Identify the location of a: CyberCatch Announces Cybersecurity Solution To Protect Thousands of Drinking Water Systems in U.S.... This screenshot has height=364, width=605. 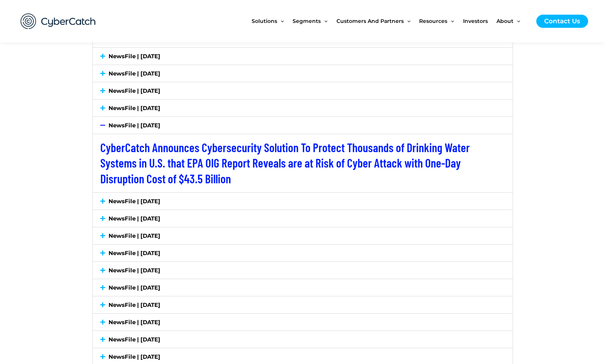
(285, 163).